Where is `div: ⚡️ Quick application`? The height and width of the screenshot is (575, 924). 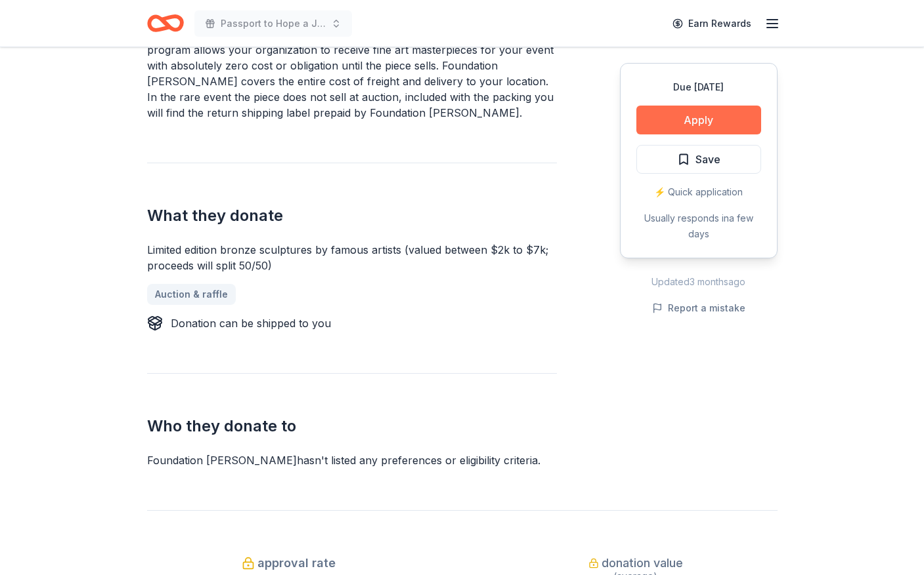 div: ⚡️ Quick application is located at coordinates (699, 192).